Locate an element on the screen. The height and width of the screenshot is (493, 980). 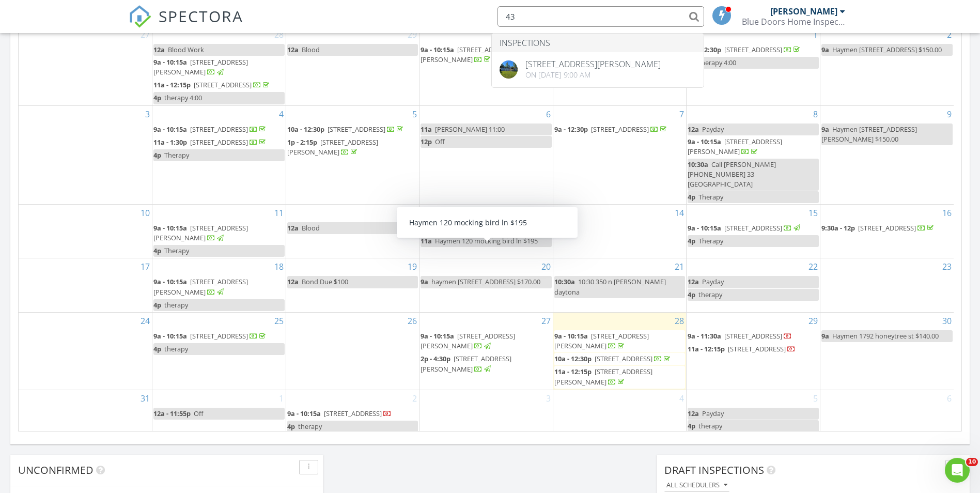
span: 12a is located at coordinates (694, 414).